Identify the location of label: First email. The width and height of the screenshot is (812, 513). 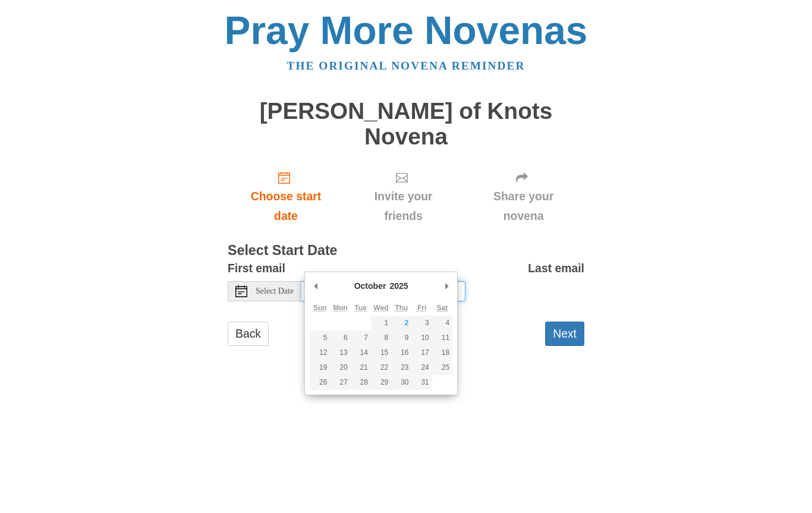
(257, 268).